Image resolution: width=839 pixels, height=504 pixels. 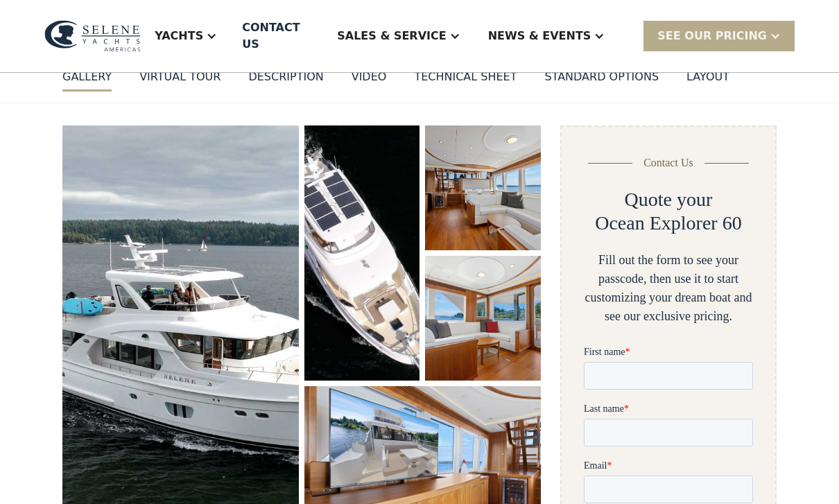 I want to click on div: standard options, so click(x=601, y=77).